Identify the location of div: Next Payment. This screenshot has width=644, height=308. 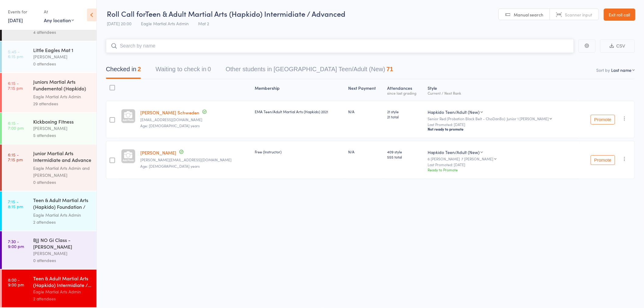
(365, 90).